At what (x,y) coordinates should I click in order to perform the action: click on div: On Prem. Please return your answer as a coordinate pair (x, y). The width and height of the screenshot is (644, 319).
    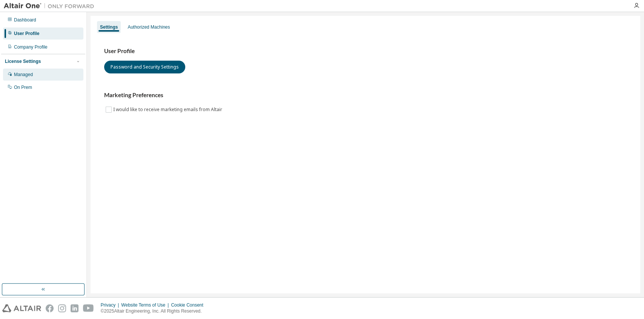
    Looking at the image, I should click on (23, 87).